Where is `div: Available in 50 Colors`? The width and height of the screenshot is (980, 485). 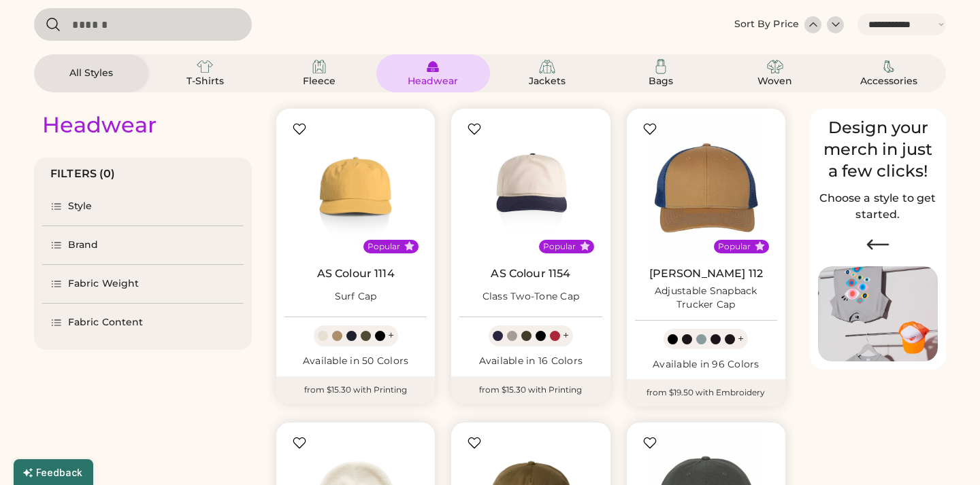 div: Available in 50 Colors is located at coordinates (355, 362).